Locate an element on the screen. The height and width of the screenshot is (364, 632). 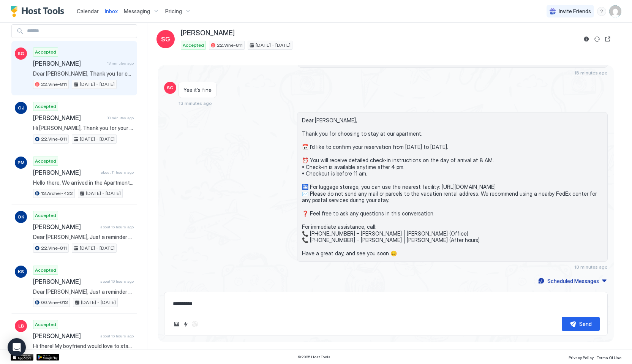
button: Open reservation is located at coordinates (607, 39).